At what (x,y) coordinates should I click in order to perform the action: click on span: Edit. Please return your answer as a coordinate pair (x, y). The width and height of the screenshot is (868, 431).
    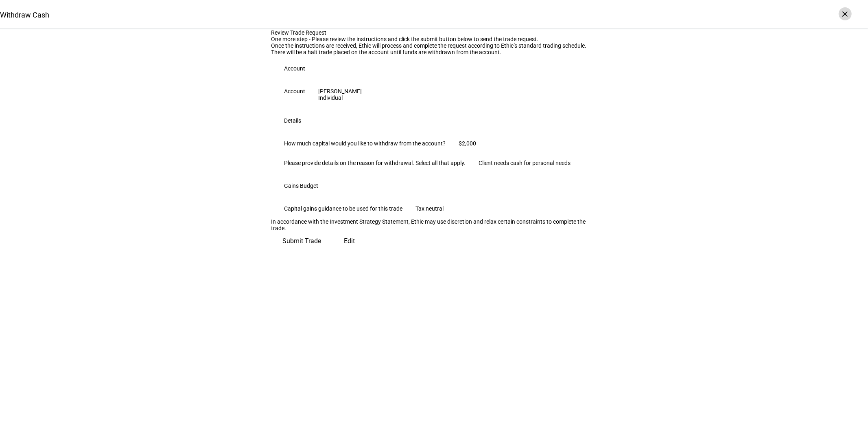
    Looking at the image, I should click on (350, 241).